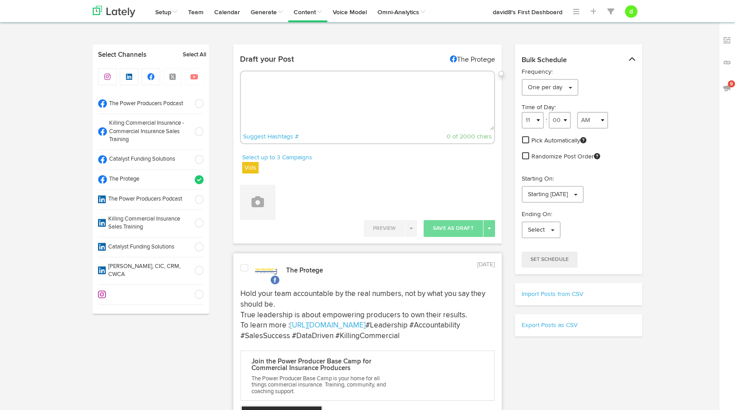 This screenshot has height=410, width=735. What do you see at coordinates (579, 107) in the screenshot?
I see `div: Time of Day:` at bounding box center [579, 107].